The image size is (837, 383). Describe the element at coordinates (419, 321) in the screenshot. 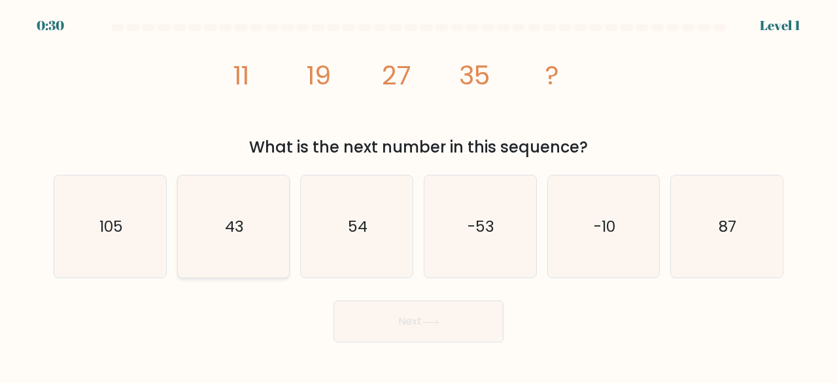

I see `button: Next` at that location.